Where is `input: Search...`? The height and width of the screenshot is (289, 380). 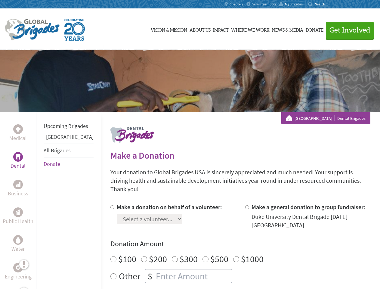 input: Search... is located at coordinates (324, 4).